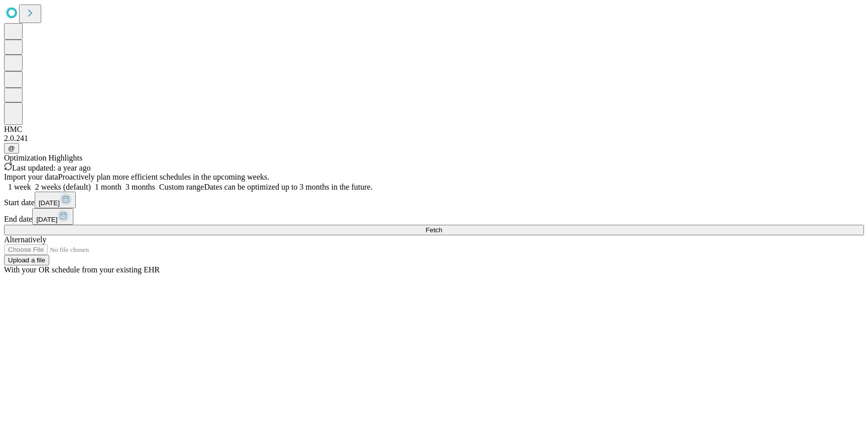 This screenshot has width=868, height=448. What do you see at coordinates (140, 187) in the screenshot?
I see `span: 3 months` at bounding box center [140, 187].